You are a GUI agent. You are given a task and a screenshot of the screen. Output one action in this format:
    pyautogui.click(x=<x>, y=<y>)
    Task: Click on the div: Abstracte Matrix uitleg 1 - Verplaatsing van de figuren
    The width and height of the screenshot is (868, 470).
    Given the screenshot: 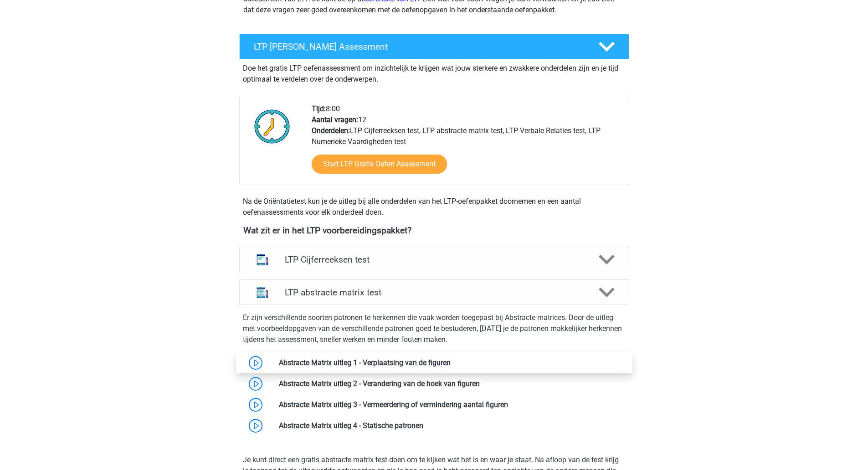 What is the action you would take?
    pyautogui.click(x=450, y=363)
    